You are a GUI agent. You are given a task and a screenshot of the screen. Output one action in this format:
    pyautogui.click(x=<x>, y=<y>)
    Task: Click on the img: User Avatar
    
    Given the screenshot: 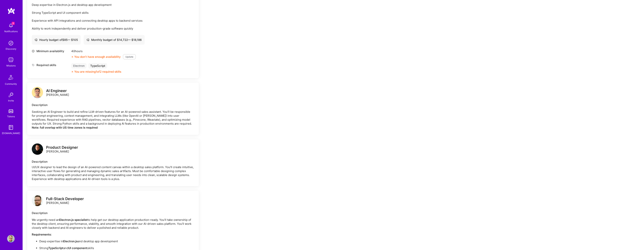 What is the action you would take?
    pyautogui.click(x=11, y=239)
    